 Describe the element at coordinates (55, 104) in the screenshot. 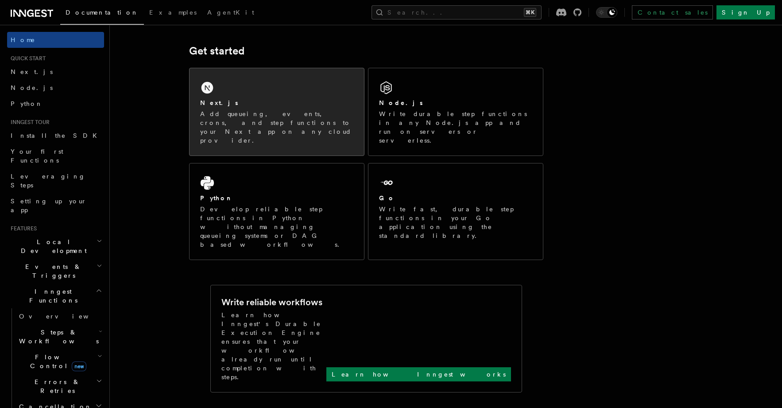

I see `a: Python` at that location.